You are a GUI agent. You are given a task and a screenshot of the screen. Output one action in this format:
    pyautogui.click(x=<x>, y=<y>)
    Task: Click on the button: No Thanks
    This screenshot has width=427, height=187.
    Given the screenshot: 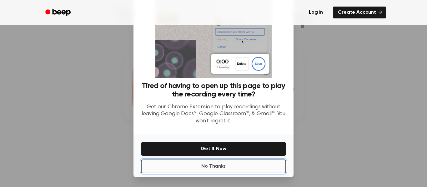 What is the action you would take?
    pyautogui.click(x=213, y=167)
    